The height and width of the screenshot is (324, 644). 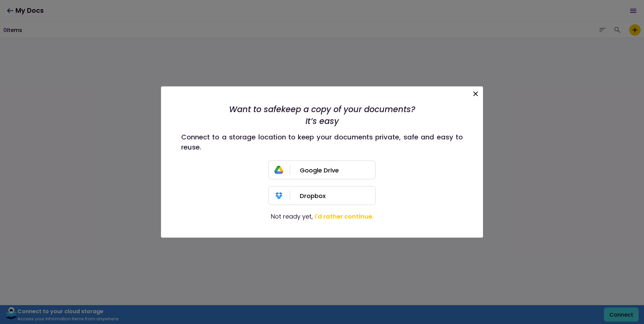 I want to click on div: Dropbox, so click(x=337, y=196).